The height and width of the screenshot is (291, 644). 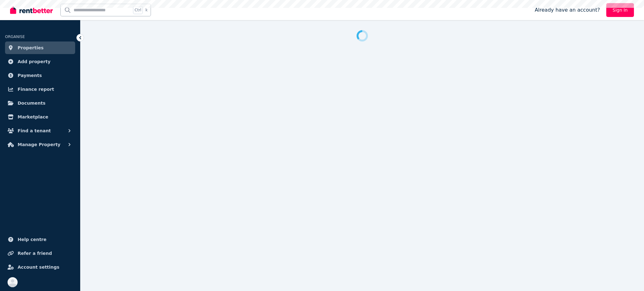 I want to click on a: Marketplace, so click(x=40, y=117).